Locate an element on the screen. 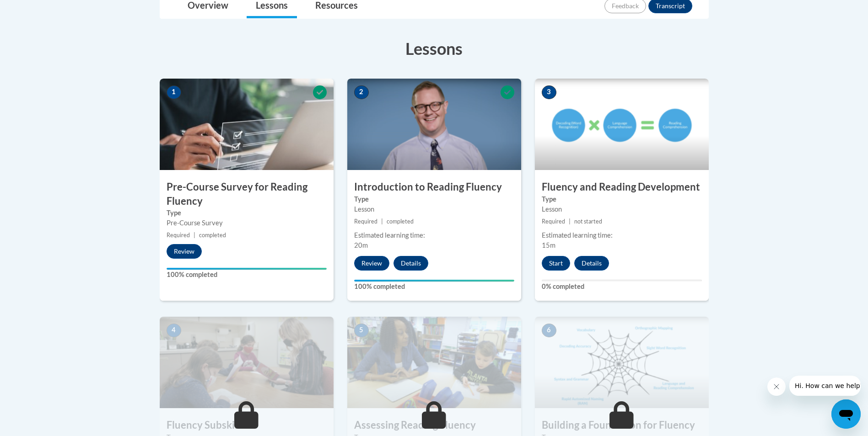 This screenshot has width=868, height=436. h3: Pre-Course Survey for Reading Fluency is located at coordinates (247, 195).